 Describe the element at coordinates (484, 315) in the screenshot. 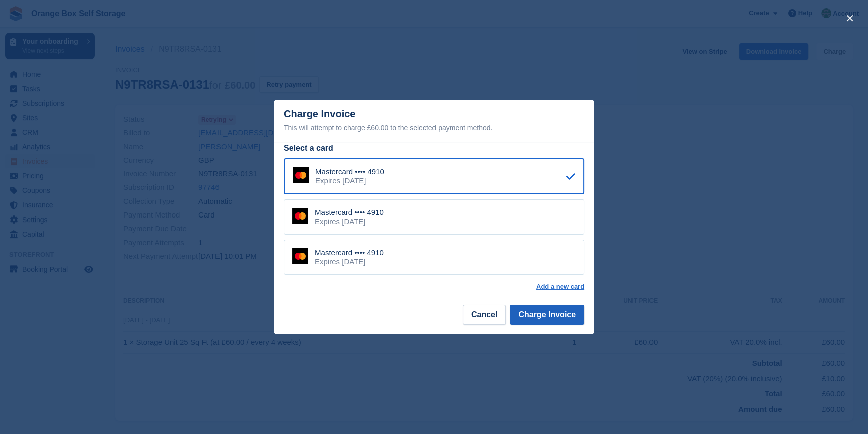

I see `button: Cancel` at that location.